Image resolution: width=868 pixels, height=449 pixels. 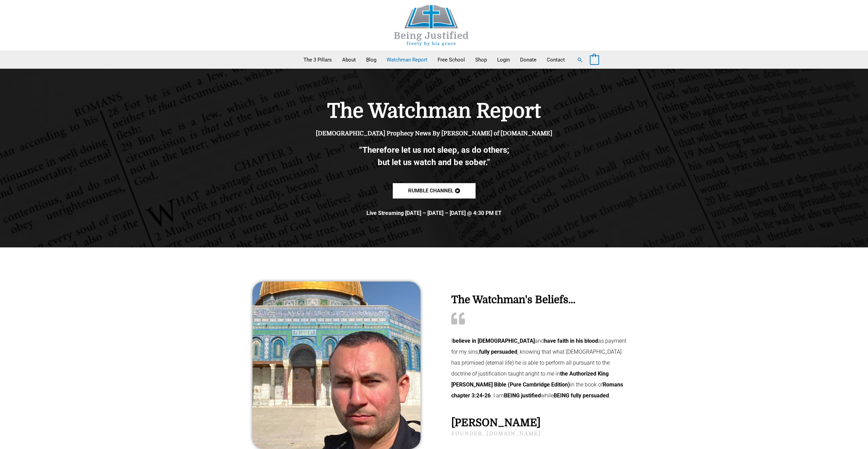 I want to click on span: 0, so click(x=594, y=60).